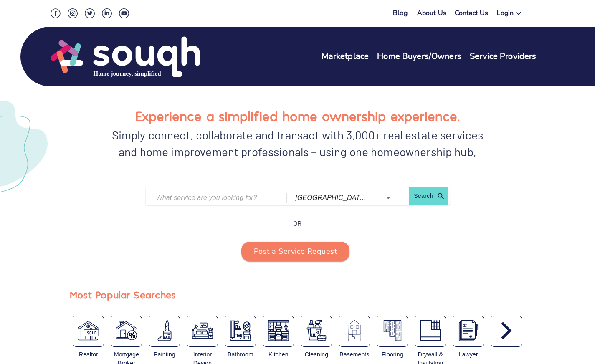  What do you see at coordinates (354, 331) in the screenshot?
I see `img: Basements` at bounding box center [354, 331].